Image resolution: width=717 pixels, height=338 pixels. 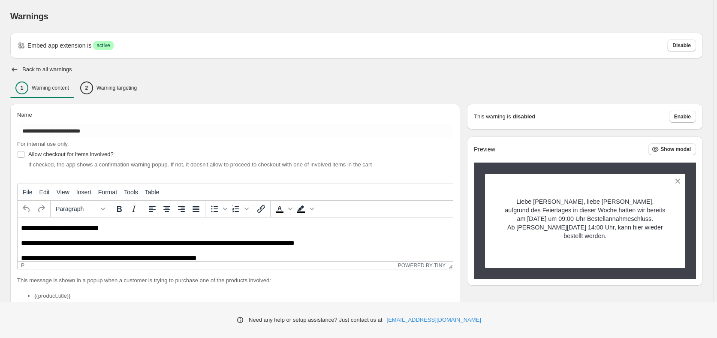 I want to click on button: Formats, so click(x=80, y=209).